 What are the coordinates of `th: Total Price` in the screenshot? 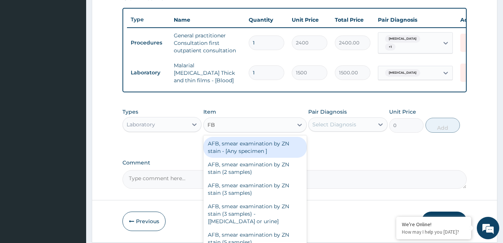 It's located at (352, 20).